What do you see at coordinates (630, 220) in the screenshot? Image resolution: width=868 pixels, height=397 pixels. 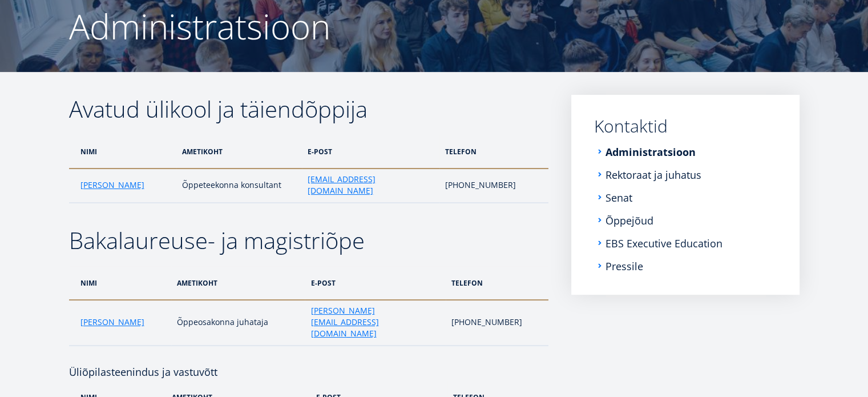 I see `a: Õppejõud` at bounding box center [630, 220].